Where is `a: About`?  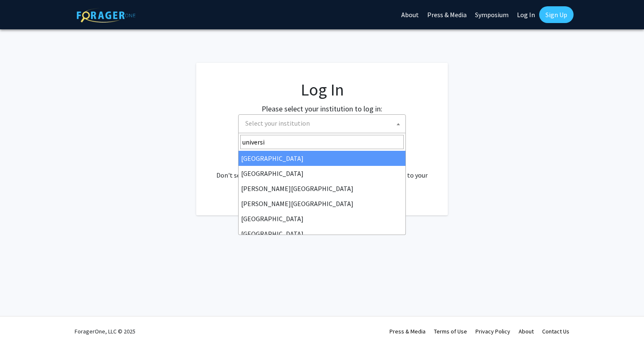
a: About is located at coordinates (526, 331).